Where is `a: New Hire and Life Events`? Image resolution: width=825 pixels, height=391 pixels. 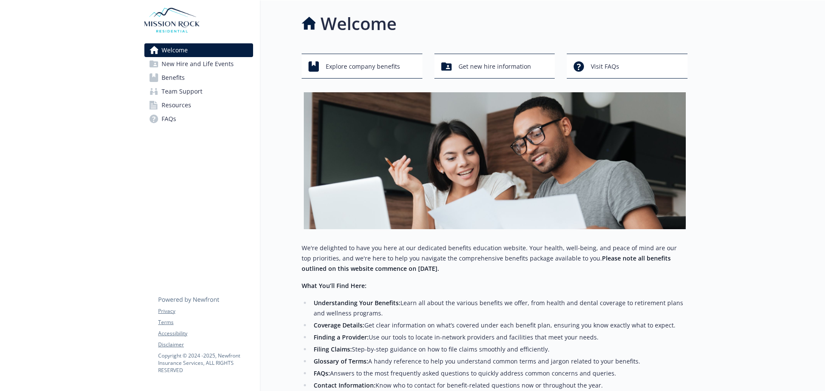
a: New Hire and Life Events is located at coordinates (198, 64).